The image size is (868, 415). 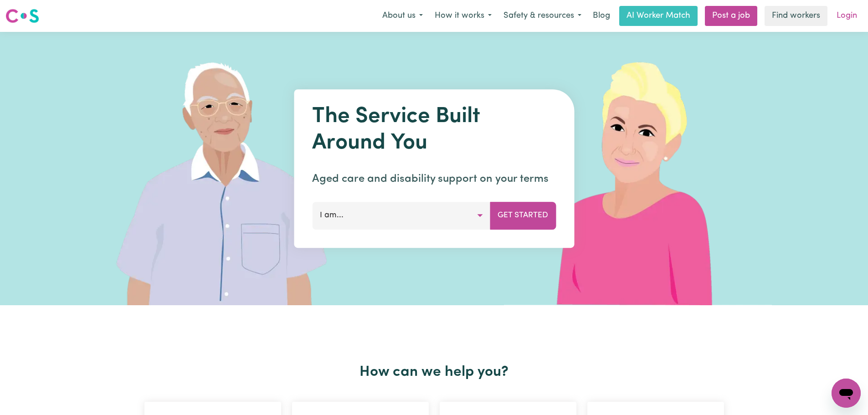 I want to click on a: Careseekers logo, so click(x=23, y=16).